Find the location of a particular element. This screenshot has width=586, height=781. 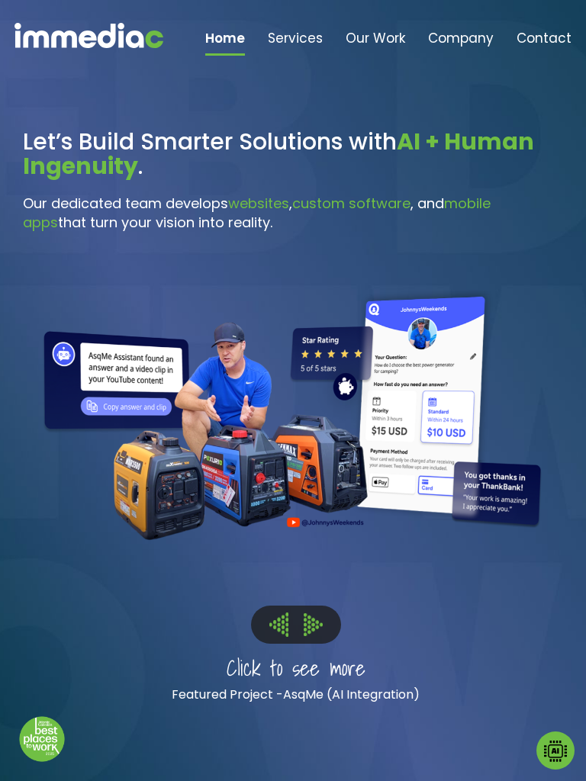

span: AI + Human Ingenuity is located at coordinates (278, 153).